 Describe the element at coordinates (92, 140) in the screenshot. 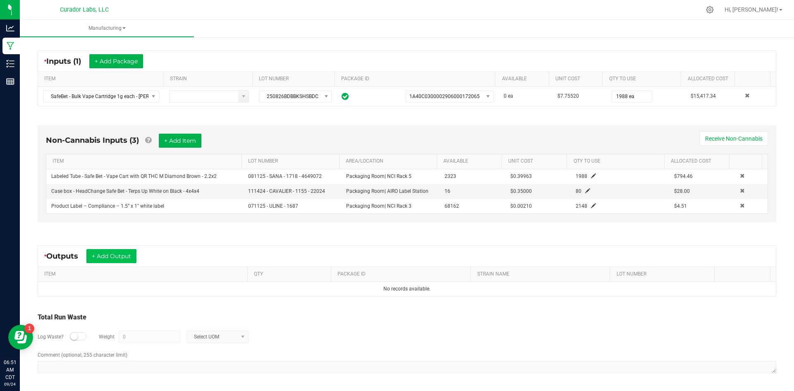

I see `span: Non-Cannabis Inputs (3)` at that location.